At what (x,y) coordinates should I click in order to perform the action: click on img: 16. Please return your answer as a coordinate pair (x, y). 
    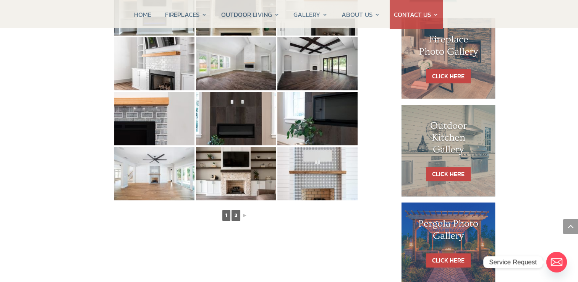
    Looking at the image, I should click on (154, 64).